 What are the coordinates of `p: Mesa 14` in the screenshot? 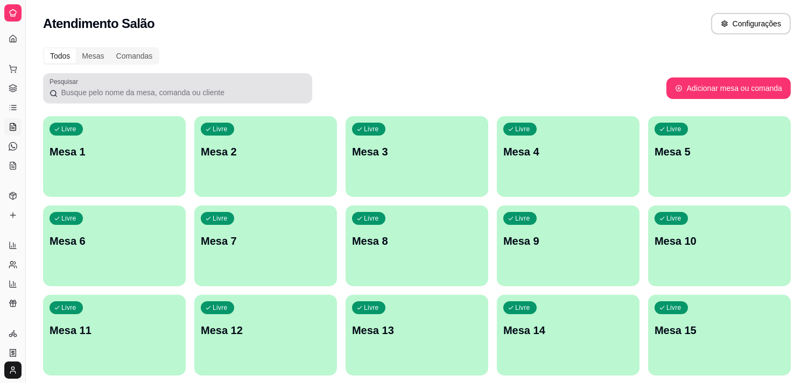 It's located at (568, 330).